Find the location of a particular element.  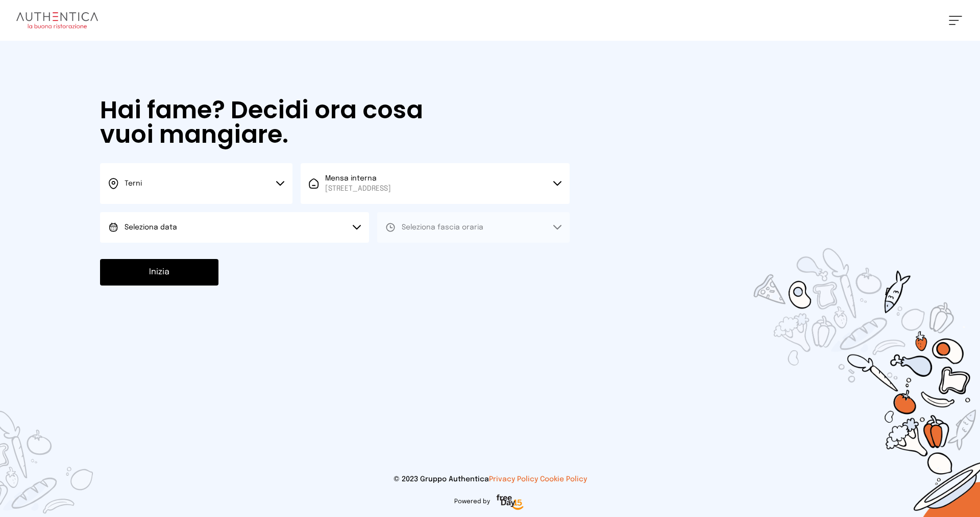

span: Terni is located at coordinates (134, 183).